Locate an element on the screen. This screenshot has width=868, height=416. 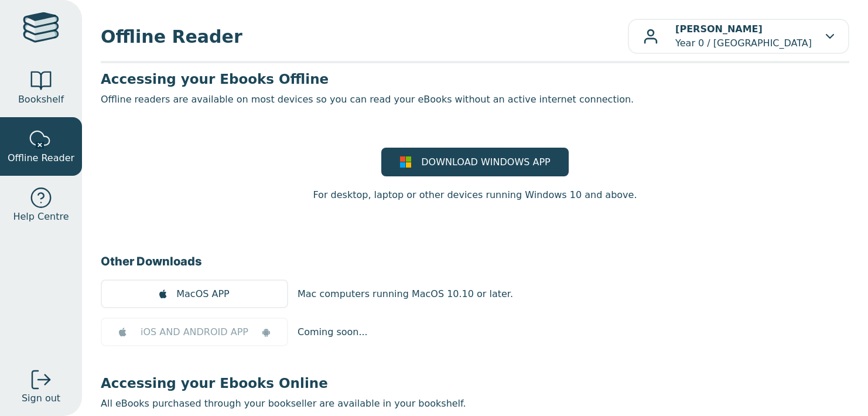
span: MacOS APP is located at coordinates (203, 295).